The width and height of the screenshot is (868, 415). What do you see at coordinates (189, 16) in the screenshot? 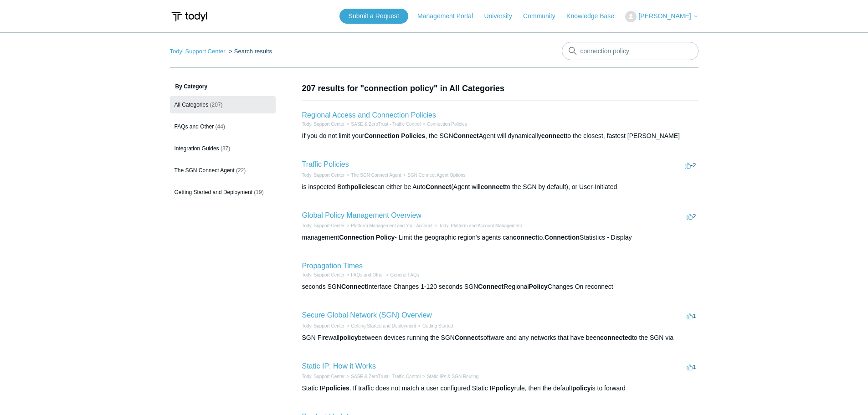
I see `img: Todyl Support Center Help Center home page` at bounding box center [189, 16].